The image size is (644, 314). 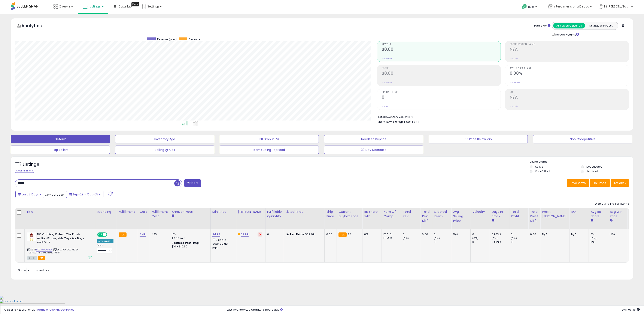 I want to click on span: Profit, so click(x=441, y=68).